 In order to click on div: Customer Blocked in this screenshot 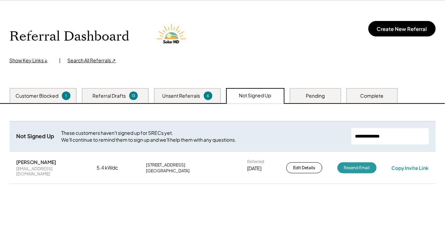, I will do `click(37, 96)`.